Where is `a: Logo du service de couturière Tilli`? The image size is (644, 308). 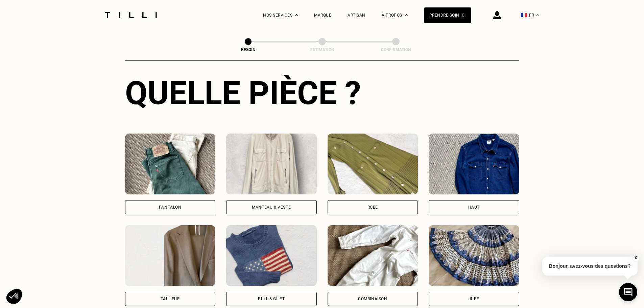
a: Logo du service de couturière Tilli is located at coordinates (131, 15).